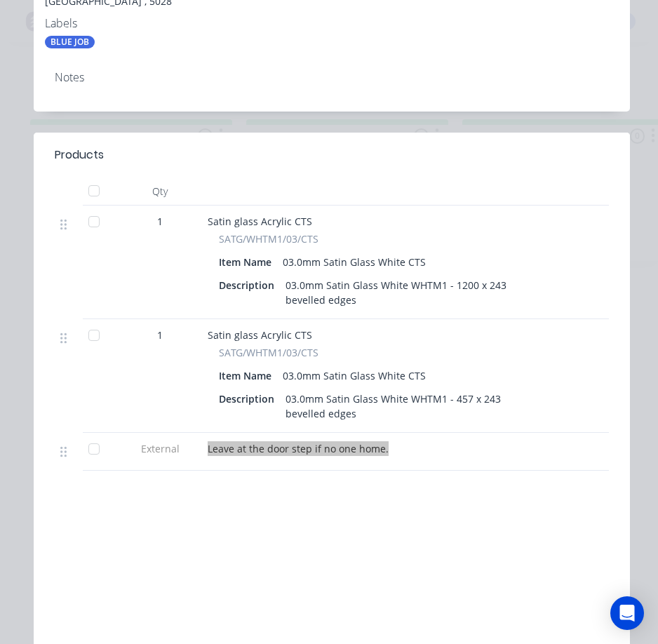  Describe the element at coordinates (79, 155) in the screenshot. I see `div: Products` at that location.